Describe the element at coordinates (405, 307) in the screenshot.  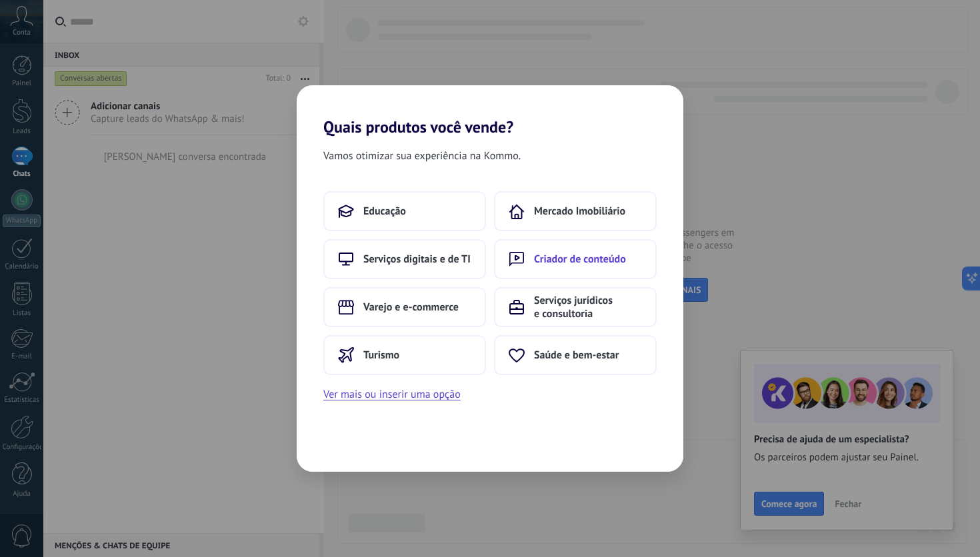
I see `button: Varejo e e-commerce` at that location.